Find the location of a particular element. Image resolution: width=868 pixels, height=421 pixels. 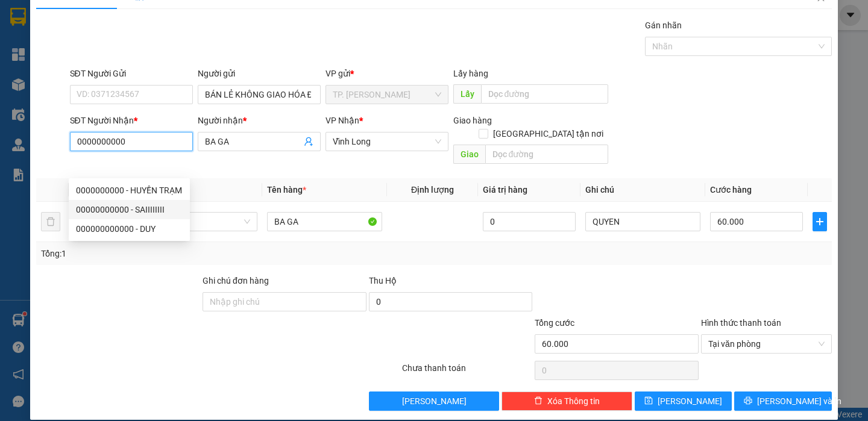

span: Lấy hàng is located at coordinates (471, 73).